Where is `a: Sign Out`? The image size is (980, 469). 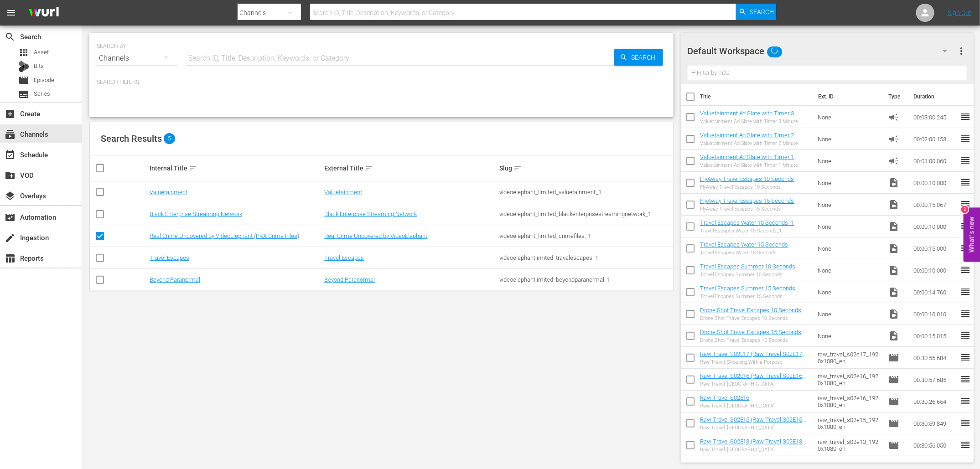
a: Sign Out is located at coordinates (960, 13).